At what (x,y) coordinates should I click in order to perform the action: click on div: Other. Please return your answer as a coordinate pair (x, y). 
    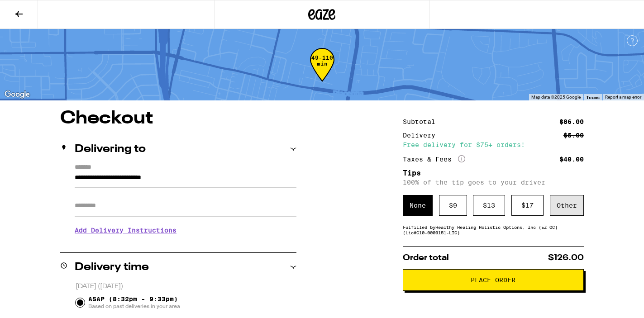
    Looking at the image, I should click on (567, 205).